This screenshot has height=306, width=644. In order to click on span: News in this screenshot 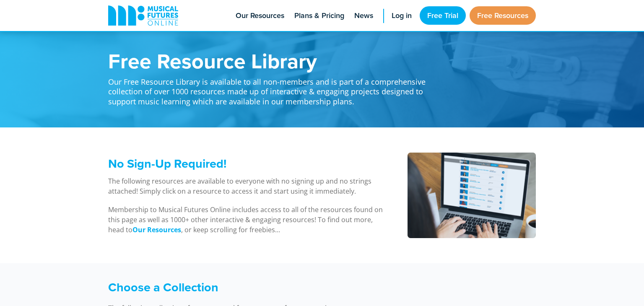, I will do `click(363, 16)`.